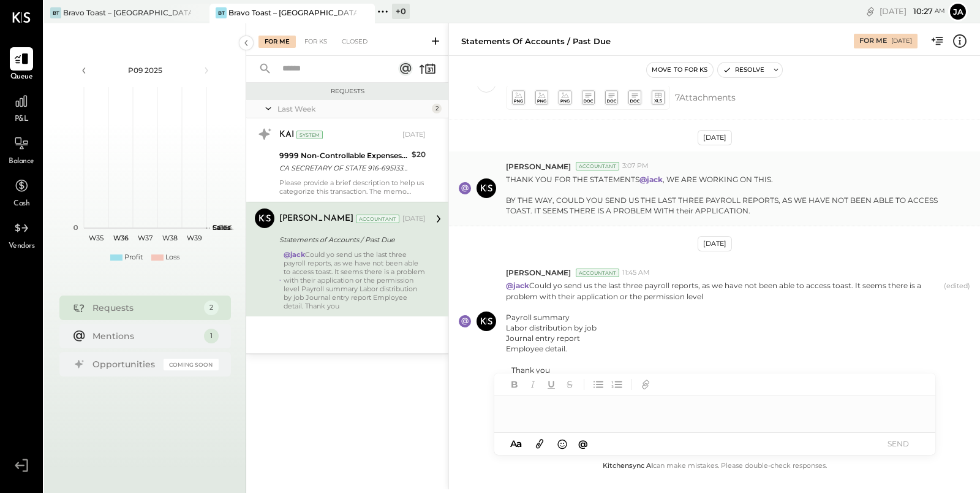 Image resolution: width=980 pixels, height=493 pixels. Describe the element at coordinates (514, 384) in the screenshot. I see `button: Bold` at that location.